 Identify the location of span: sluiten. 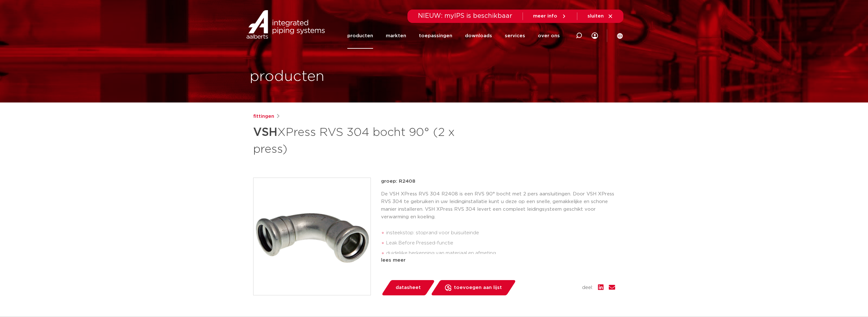
(596, 16).